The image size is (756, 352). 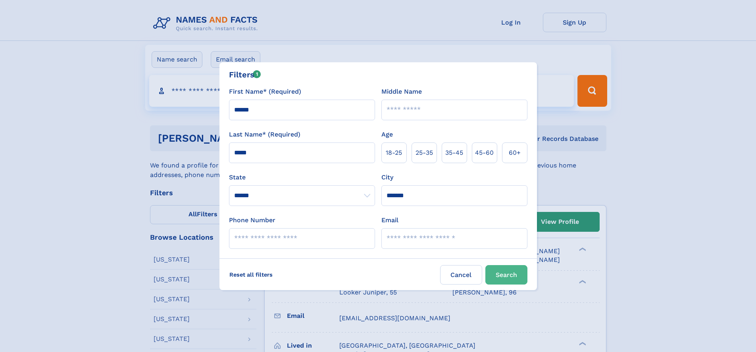 What do you see at coordinates (394, 153) in the screenshot?
I see `span: 18‑25` at bounding box center [394, 153].